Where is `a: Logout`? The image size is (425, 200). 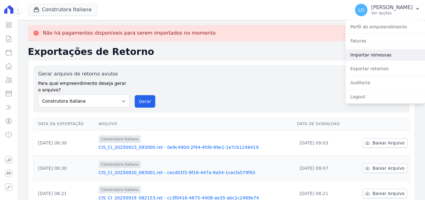 a: Logout is located at coordinates (386, 97).